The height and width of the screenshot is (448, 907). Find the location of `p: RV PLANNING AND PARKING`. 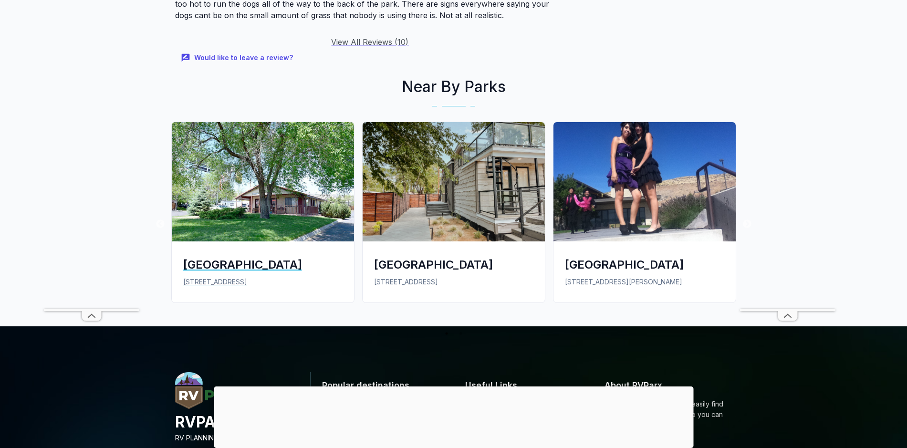

p: RV PLANNING AND PARKING is located at coordinates (239, 438).